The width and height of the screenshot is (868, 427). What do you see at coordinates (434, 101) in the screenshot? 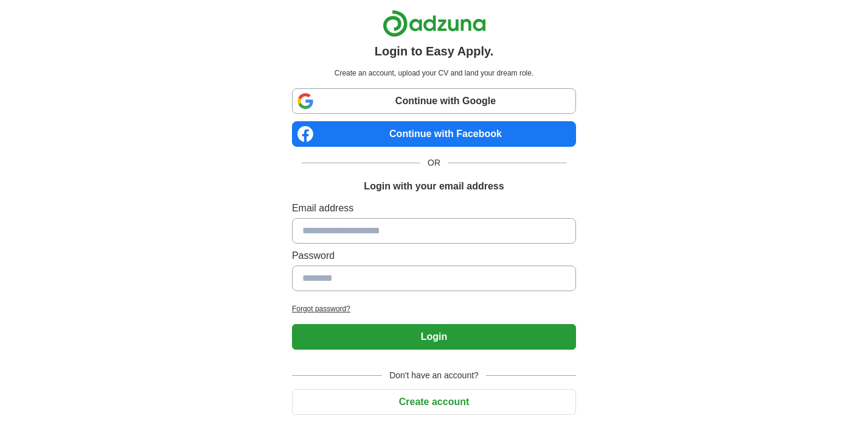
I see `a: Continue with Google` at bounding box center [434, 101].